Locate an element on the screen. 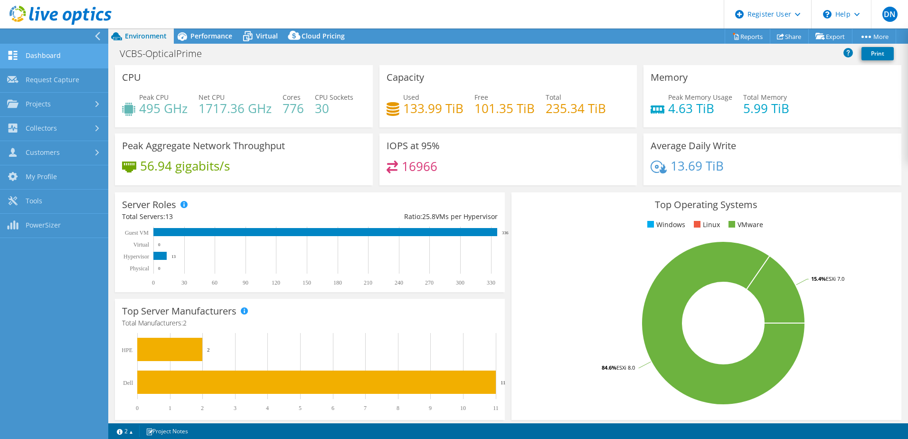 The height and width of the screenshot is (439, 908). h4: 133.99 TiB is located at coordinates (433, 108).